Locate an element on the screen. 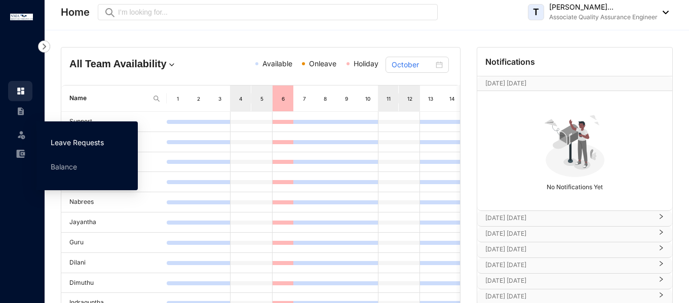 The width and height of the screenshot is (689, 303). h4: All Team Availability is located at coordinates (133, 64).